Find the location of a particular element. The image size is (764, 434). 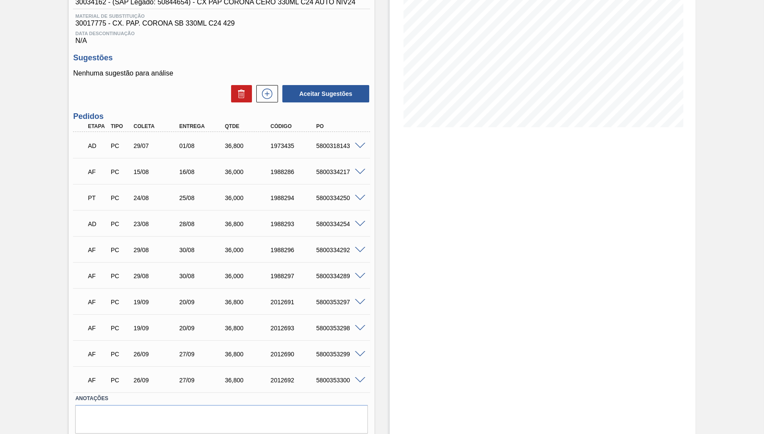

div: N/A is located at coordinates (221, 36).